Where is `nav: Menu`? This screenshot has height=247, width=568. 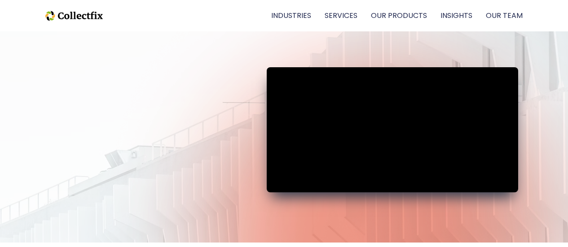 nav: Menu is located at coordinates (397, 16).